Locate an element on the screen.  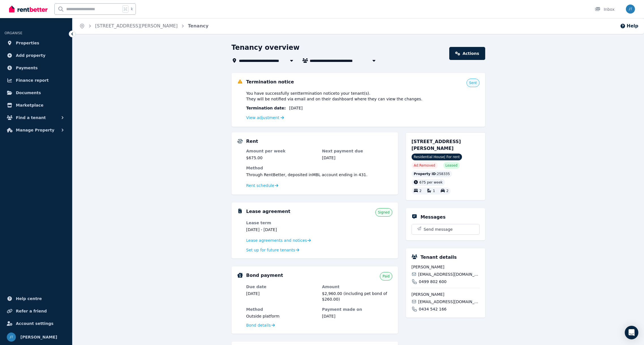
a: Properties is located at coordinates (36, 43).